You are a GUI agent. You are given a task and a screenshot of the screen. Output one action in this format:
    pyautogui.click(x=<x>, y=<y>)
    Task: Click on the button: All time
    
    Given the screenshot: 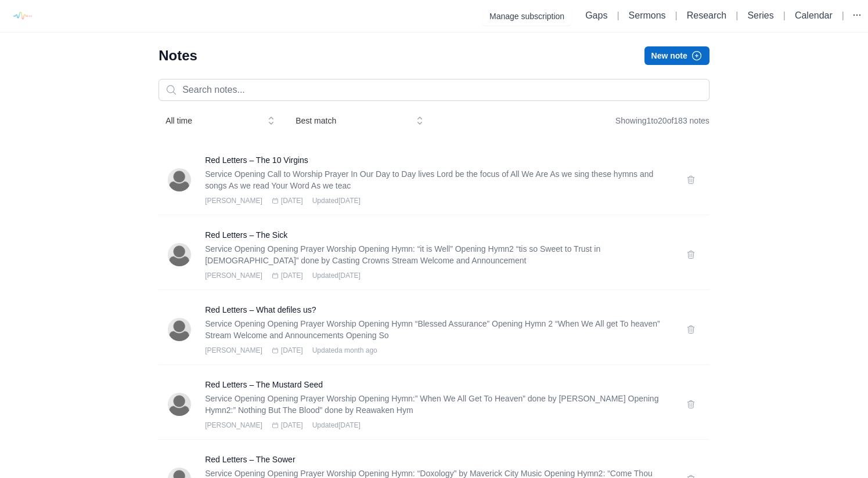 What is the action you would take?
    pyautogui.click(x=220, y=121)
    